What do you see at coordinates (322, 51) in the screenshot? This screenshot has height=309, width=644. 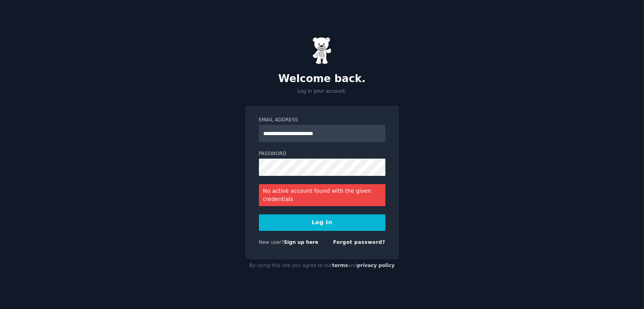 I see `img: Gummy Bear` at bounding box center [322, 51].